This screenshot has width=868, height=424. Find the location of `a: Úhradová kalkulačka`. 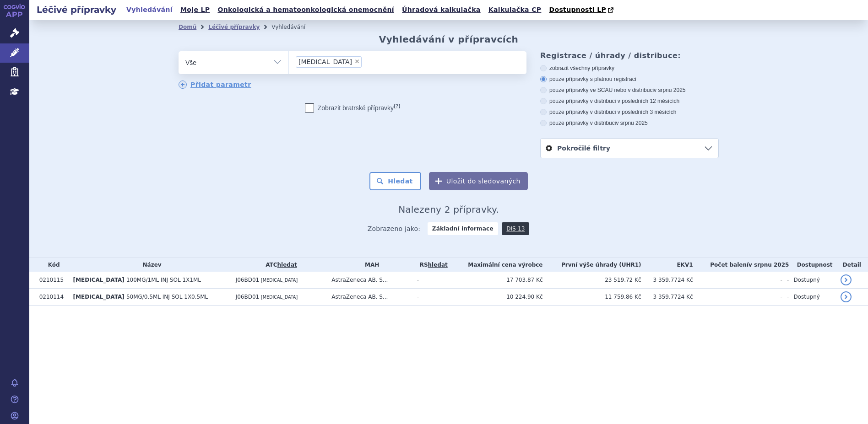

a: Úhradová kalkulačka is located at coordinates (441, 10).